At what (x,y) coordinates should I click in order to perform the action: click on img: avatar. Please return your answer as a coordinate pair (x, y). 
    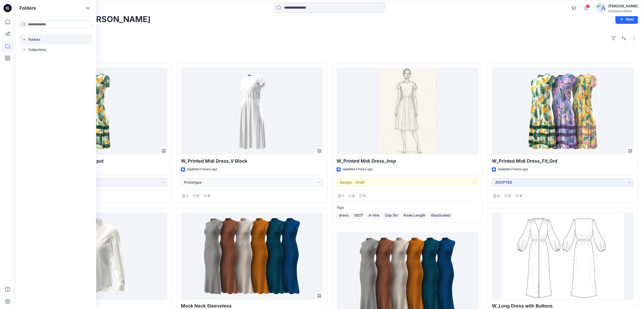
    Looking at the image, I should click on (601, 8).